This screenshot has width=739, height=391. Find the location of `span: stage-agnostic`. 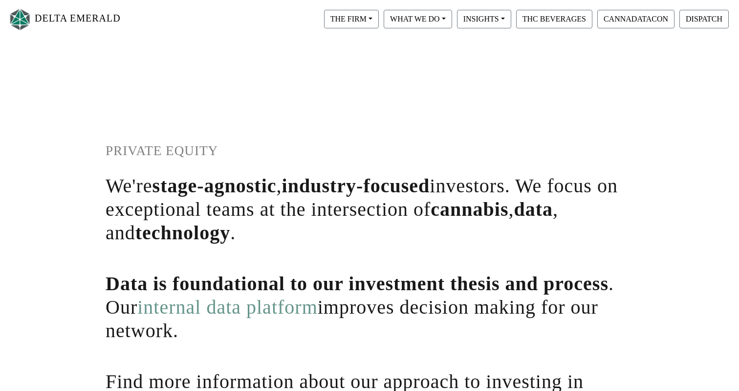

span: stage-agnostic is located at coordinates (215, 185).